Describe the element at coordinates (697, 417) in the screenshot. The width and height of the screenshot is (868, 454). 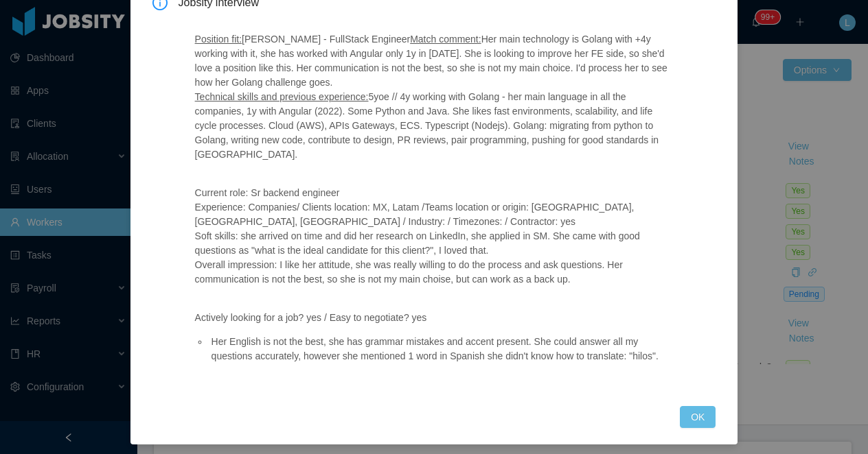
I see `button: OK` at that location.